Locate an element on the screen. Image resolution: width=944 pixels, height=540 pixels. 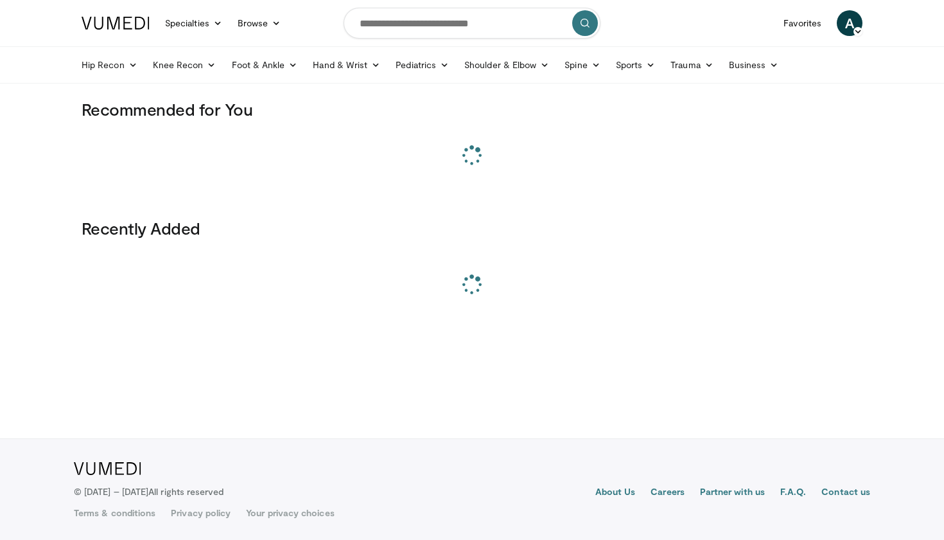
a: Sports is located at coordinates (636, 65).